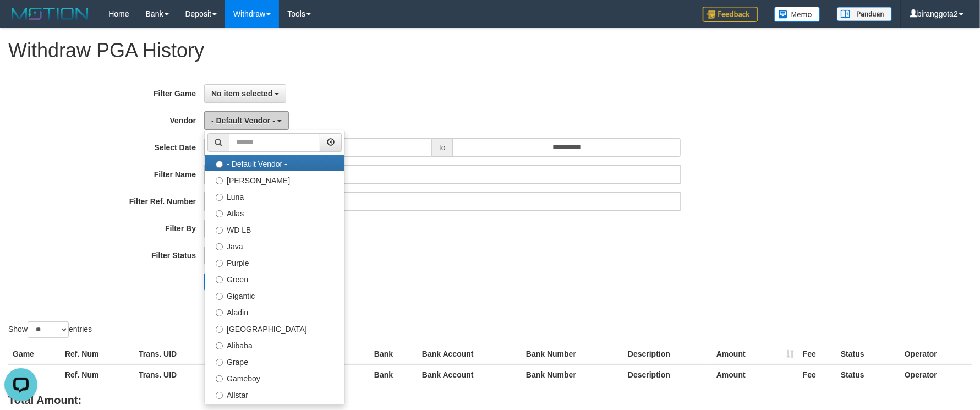  I want to click on input: Luna, so click(219, 197).